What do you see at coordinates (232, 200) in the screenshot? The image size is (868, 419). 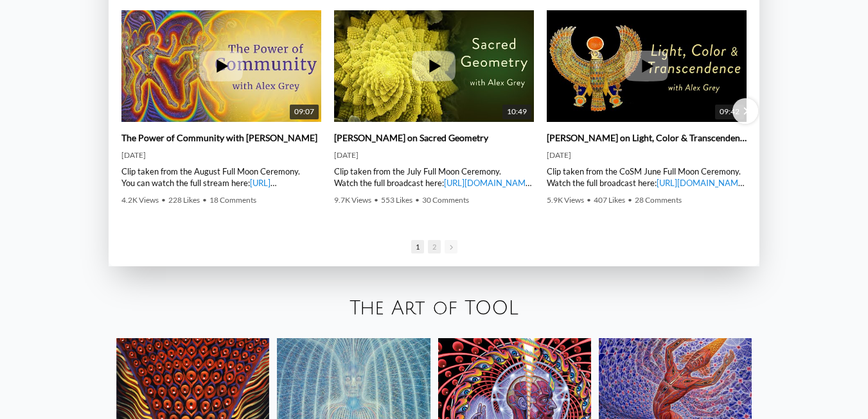 I see `span: 18 Comments` at bounding box center [232, 200].